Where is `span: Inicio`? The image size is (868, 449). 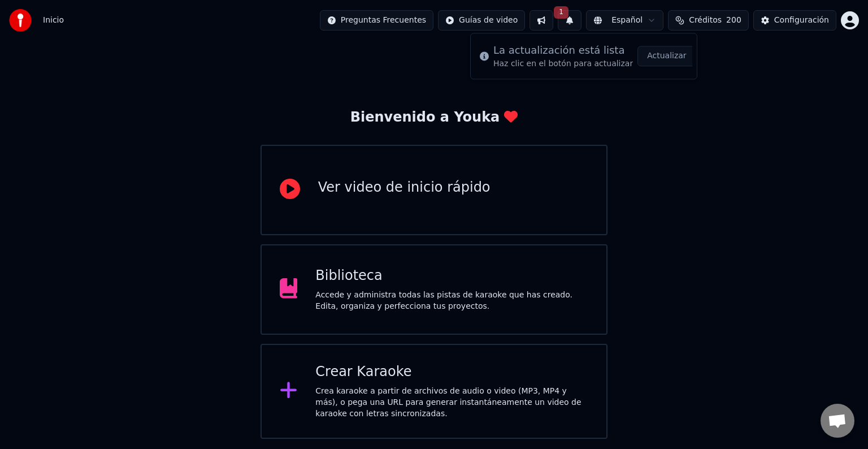 span: Inicio is located at coordinates (53, 20).